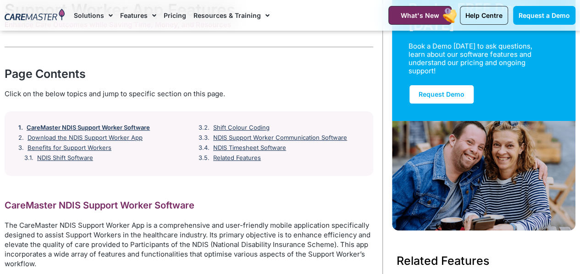 The height and width of the screenshot is (274, 580). What do you see at coordinates (442, 95) in the screenshot?
I see `a: Request Demo` at bounding box center [442, 95].